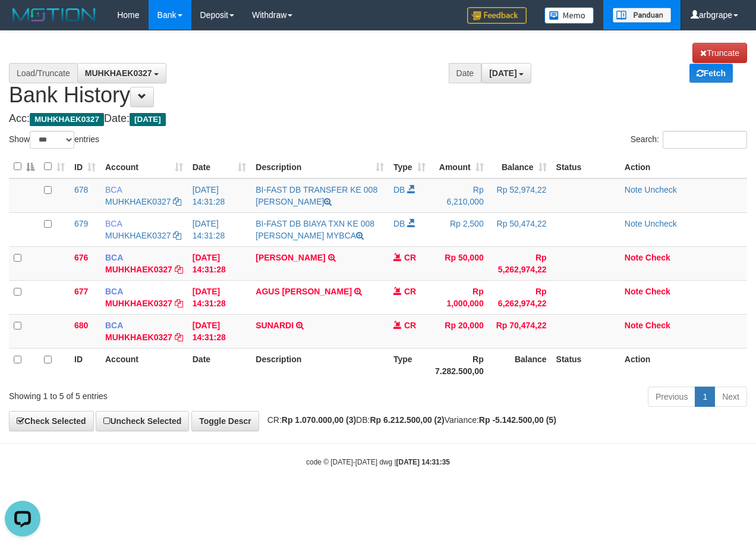  Describe the element at coordinates (81, 190) in the screenshot. I see `span: 678` at that location.